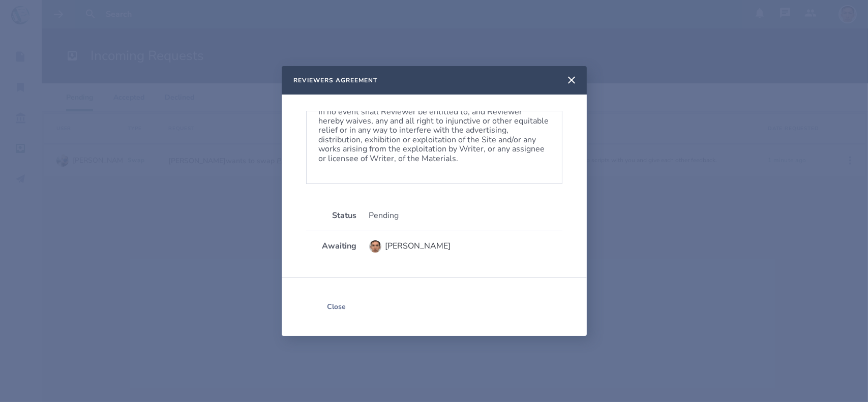  I want to click on div: Status, so click(332, 215).